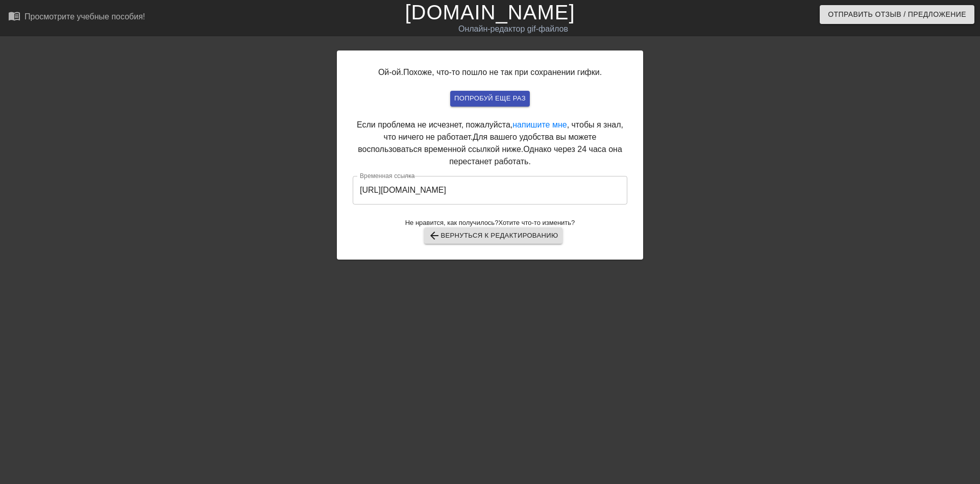 This screenshot has height=484, width=980. Describe the element at coordinates (452, 223) in the screenshot. I see `ya-tr-span: Не нравится, как получилось?` at that location.